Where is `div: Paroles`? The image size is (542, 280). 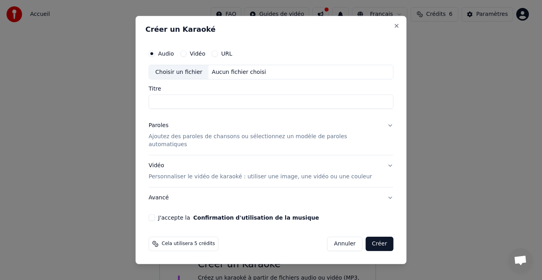 div: Paroles is located at coordinates (159, 126).